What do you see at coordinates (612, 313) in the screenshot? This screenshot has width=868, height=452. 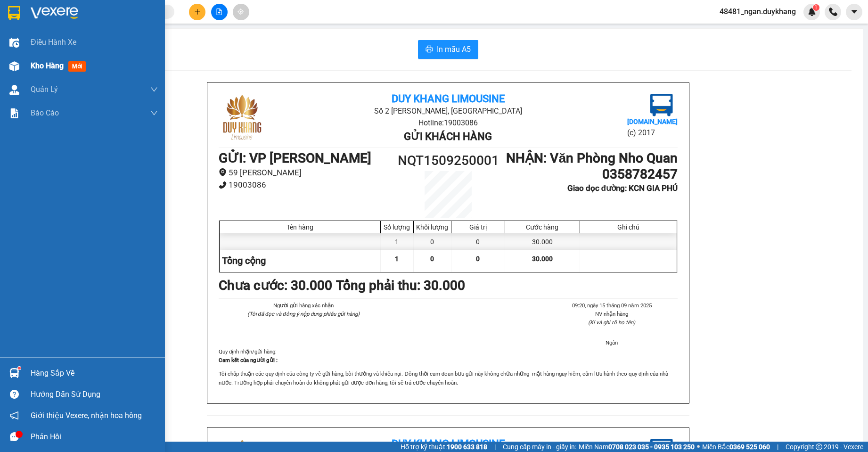 I see `li: NV nhận hàng` at bounding box center [612, 313].